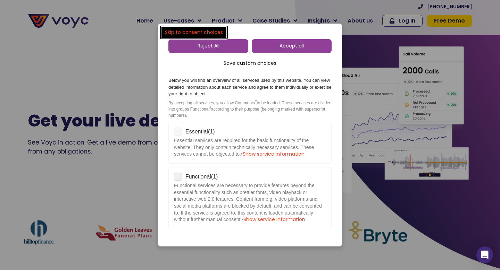 The image size is (500, 270). I want to click on a: Skip to consent choices, so click(194, 32).